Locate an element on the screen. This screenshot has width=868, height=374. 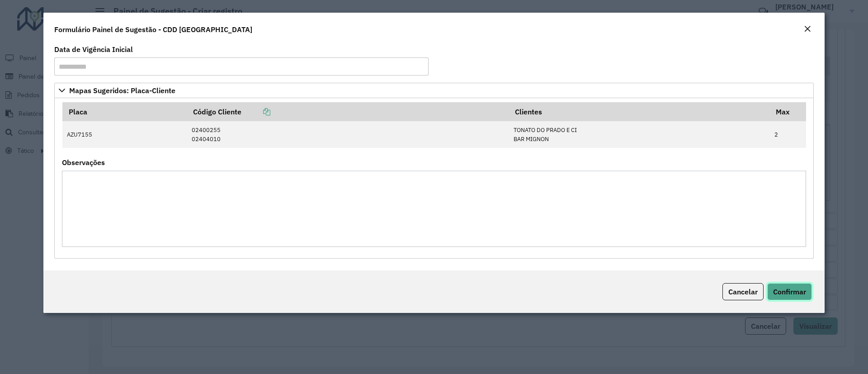
a: Copiar is located at coordinates (256, 111).